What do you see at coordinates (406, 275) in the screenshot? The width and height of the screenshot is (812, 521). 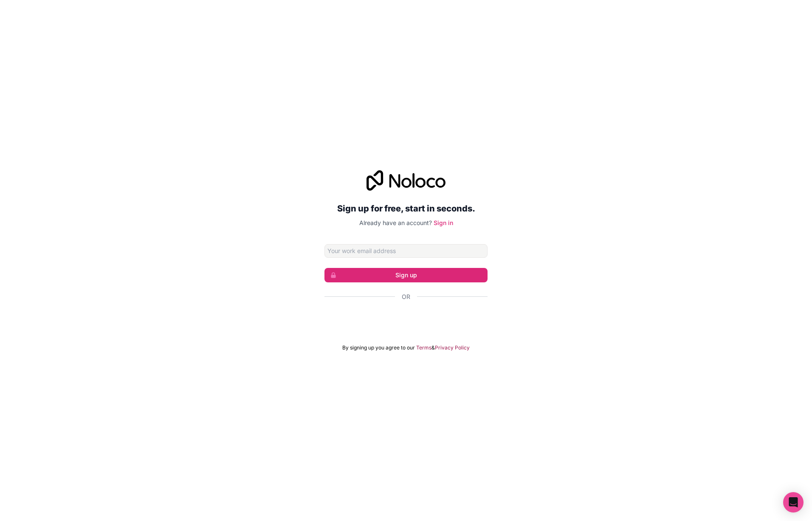 I see `button: Sign up` at bounding box center [406, 275].